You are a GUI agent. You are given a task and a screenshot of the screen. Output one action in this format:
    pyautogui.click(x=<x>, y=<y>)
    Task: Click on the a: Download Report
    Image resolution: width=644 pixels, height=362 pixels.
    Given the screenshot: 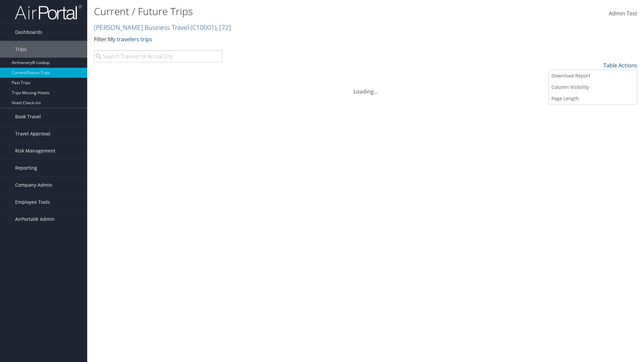 What is the action you would take?
    pyautogui.click(x=592, y=76)
    